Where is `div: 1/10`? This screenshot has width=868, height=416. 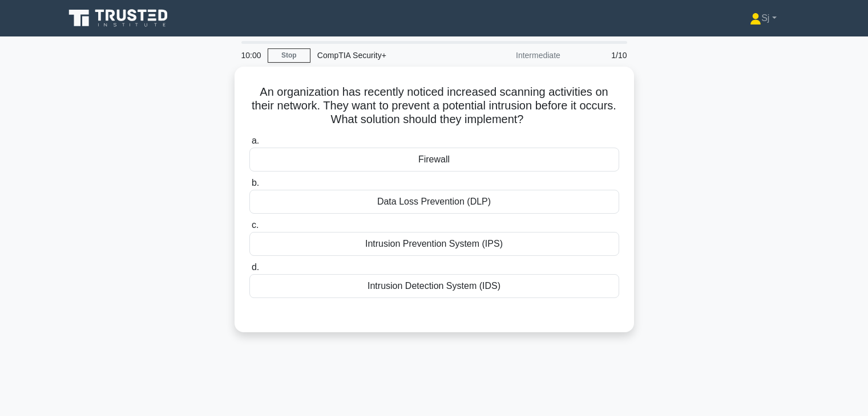 div: 1/10 is located at coordinates (600, 56).